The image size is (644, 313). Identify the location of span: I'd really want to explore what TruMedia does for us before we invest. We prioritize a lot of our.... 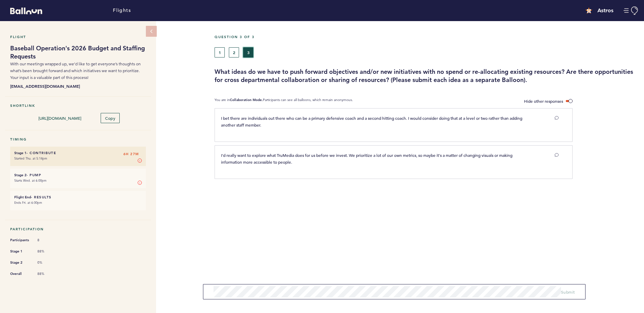
(367, 158).